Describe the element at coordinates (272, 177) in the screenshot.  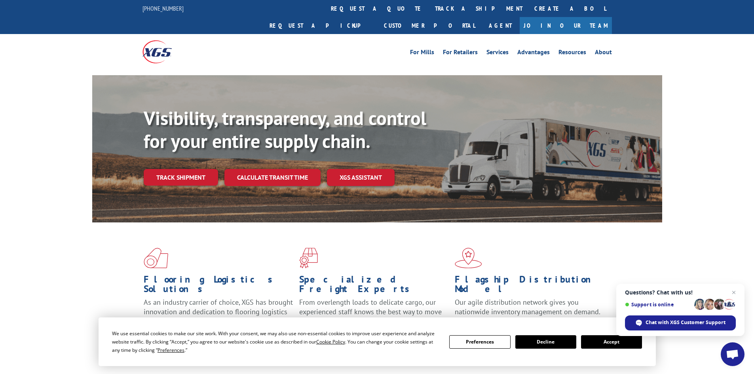
I see `a: Calculate transit time` at that location.